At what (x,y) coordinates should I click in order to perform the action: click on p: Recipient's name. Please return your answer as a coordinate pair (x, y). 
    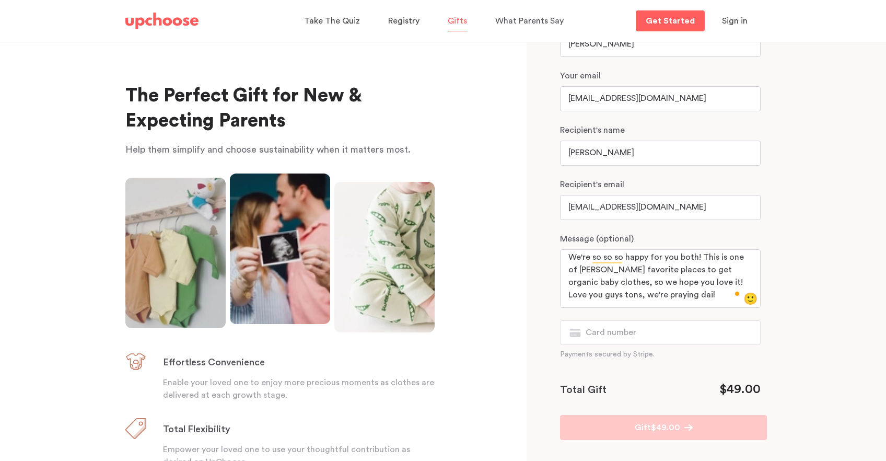
    Looking at the image, I should click on (660, 130).